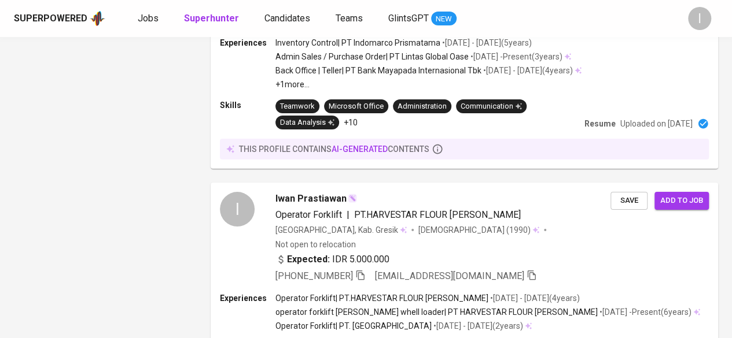 Image resolution: width=732 pixels, height=338 pixels. Describe the element at coordinates (332, 260) in the screenshot. I see `div: IDR 5.000.000` at that location.